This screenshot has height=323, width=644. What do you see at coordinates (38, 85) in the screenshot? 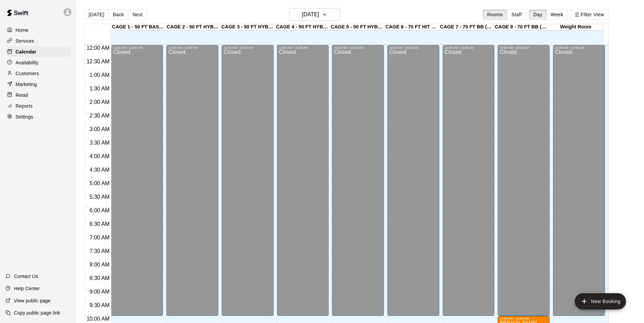
I see `a: Marketing` at bounding box center [38, 85].